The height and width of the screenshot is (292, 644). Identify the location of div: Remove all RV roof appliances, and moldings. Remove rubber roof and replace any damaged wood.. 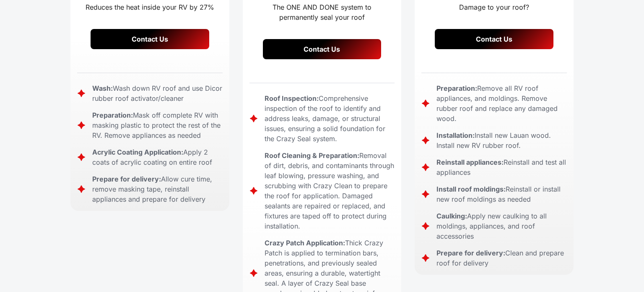
(502, 103).